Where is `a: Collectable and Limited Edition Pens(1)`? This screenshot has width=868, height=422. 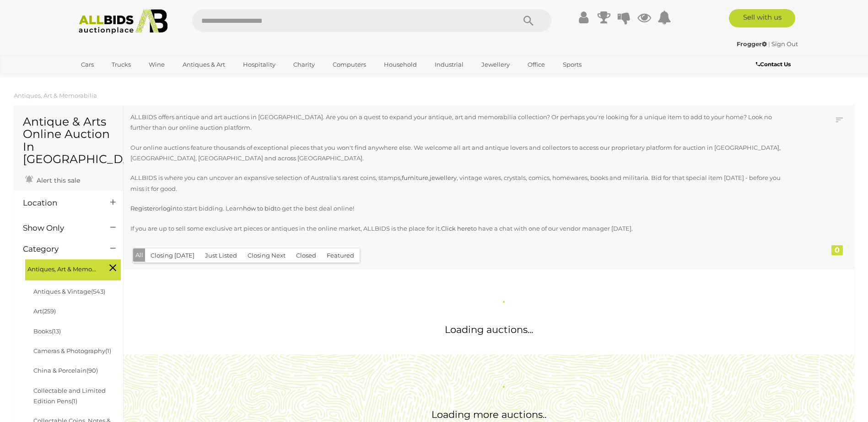
a: Collectable and Limited Edition Pens(1) is located at coordinates (70, 396).